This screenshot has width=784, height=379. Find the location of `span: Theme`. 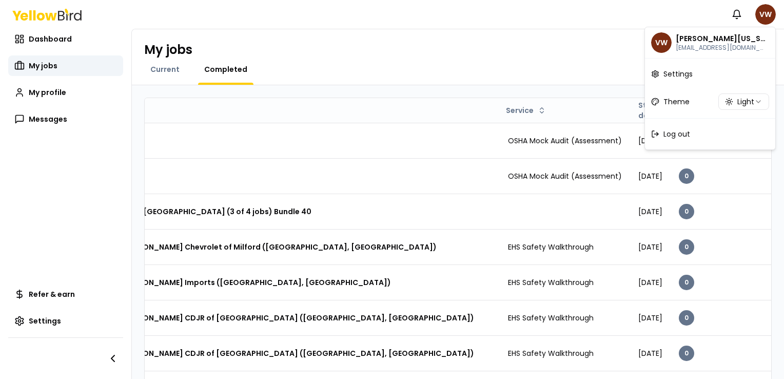

span: Theme is located at coordinates (676, 102).